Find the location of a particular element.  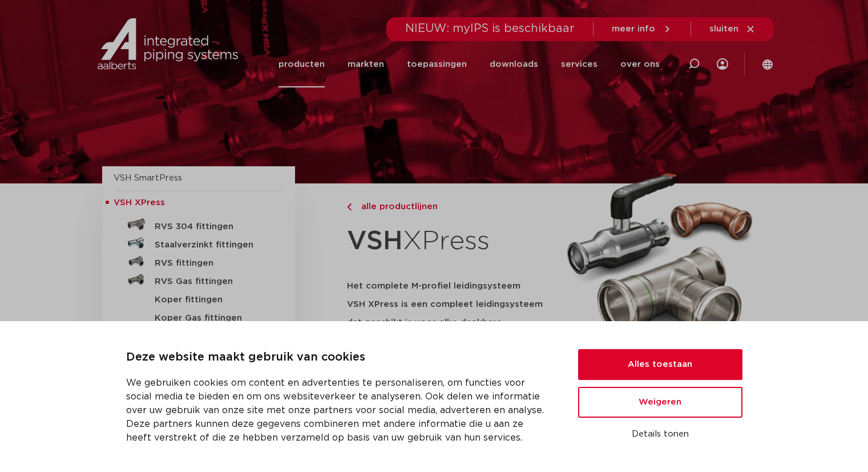

h5: RVS Gas fittingen is located at coordinates (212, 282).